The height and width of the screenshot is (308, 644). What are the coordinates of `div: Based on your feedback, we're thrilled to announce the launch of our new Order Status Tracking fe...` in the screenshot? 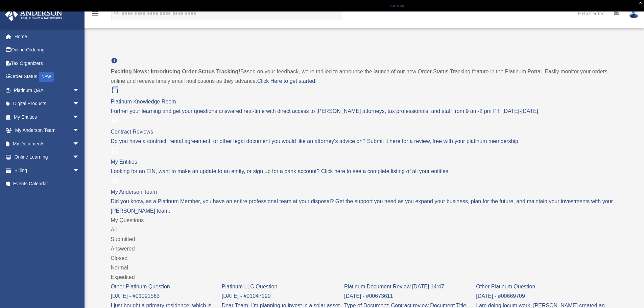 It's located at (364, 76).